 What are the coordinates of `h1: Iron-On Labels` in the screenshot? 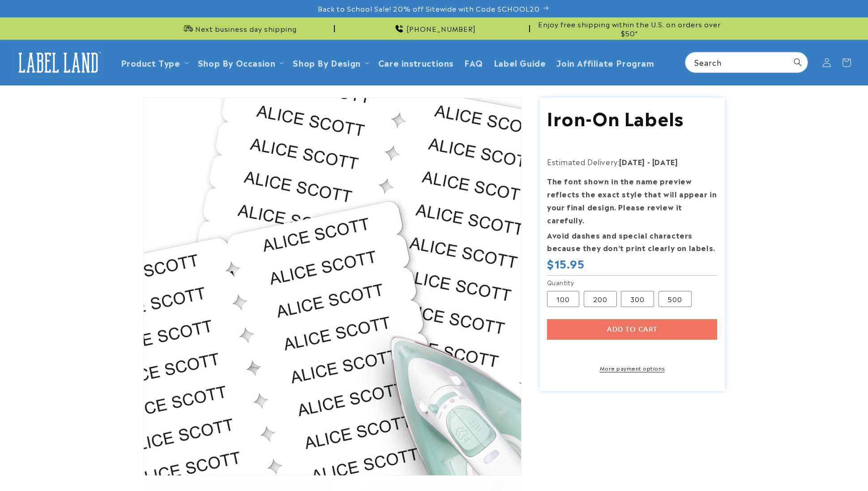 It's located at (632, 117).